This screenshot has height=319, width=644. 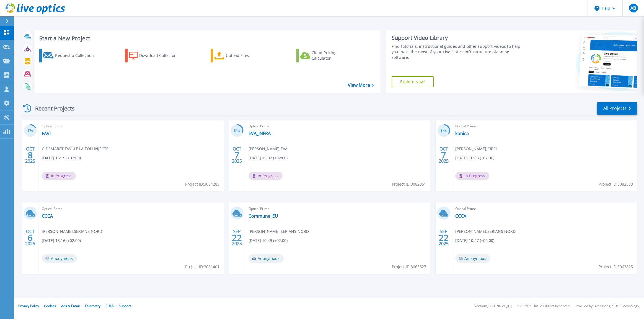 What do you see at coordinates (161, 56) in the screenshot?
I see `div: Download Collector` at bounding box center [161, 56].